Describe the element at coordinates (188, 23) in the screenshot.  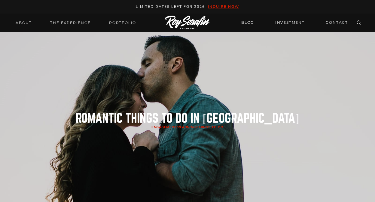
I see `img: Logo of Roy Serafin Photo Co., featuring stylized text in white on a light background, representi...` at that location.